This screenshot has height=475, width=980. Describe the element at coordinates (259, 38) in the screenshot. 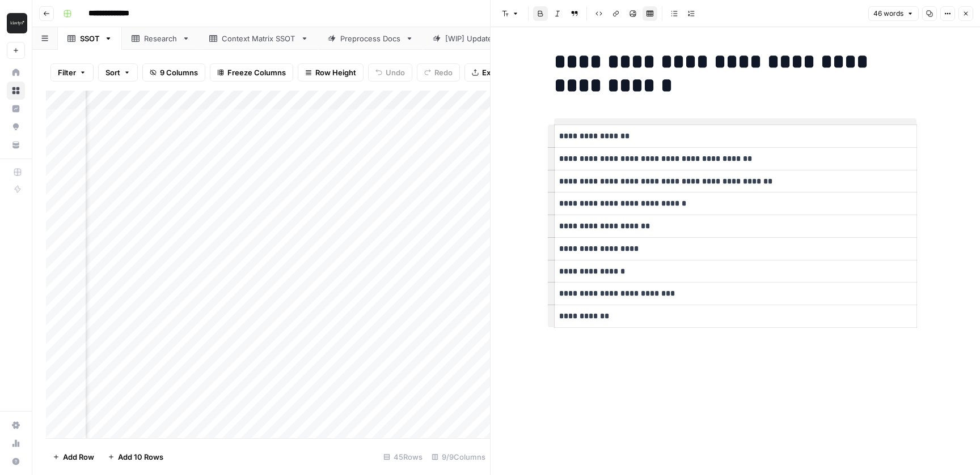

I see `a: Context Matrix SSOT` at that location.